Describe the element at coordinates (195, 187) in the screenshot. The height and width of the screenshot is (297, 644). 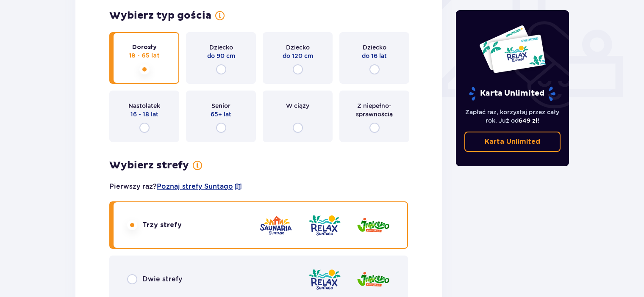
I see `span: Poznaj strefy Suntago` at that location.